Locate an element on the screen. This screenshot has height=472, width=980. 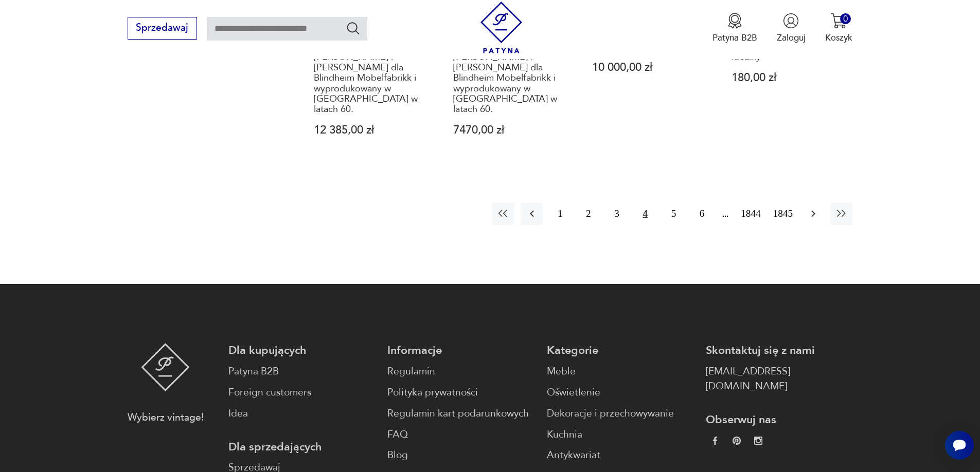
button: 2 is located at coordinates (588, 214).